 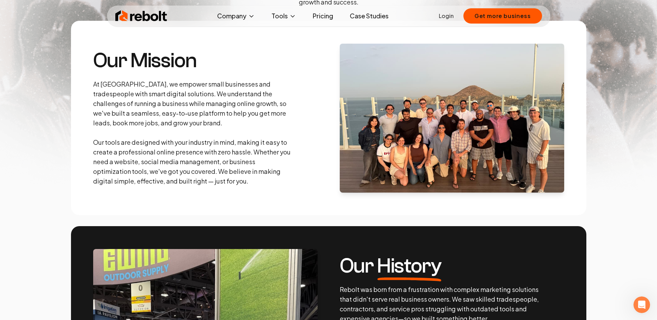 I want to click on h3: Our Mission, so click(x=193, y=61).